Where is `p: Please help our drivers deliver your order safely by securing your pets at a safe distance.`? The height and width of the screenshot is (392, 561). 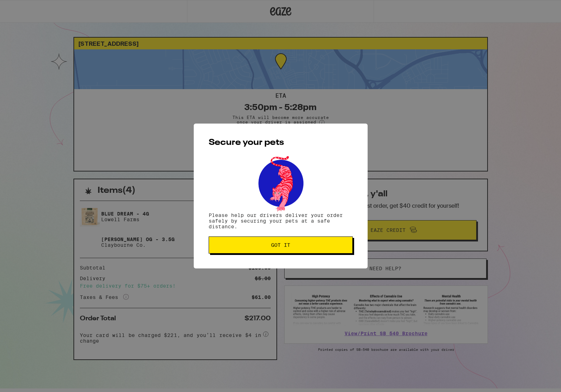 p: Please help our drivers deliver your order safely by securing your pets at a safe distance. is located at coordinates (280, 221).